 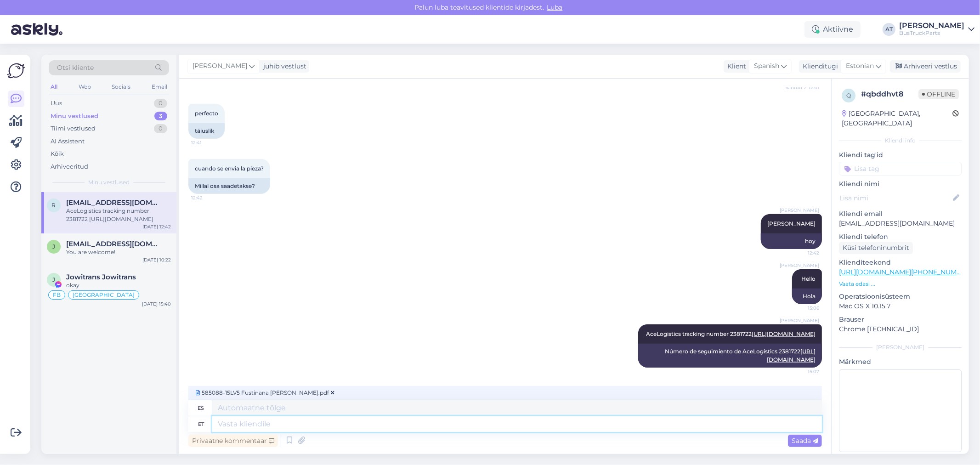 What do you see at coordinates (860, 66) in the screenshot?
I see `span: Estonian` at bounding box center [860, 66].